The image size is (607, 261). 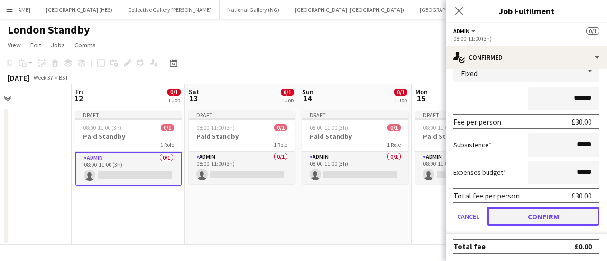 What do you see at coordinates (64, 77) in the screenshot?
I see `div: BST` at bounding box center [64, 77].